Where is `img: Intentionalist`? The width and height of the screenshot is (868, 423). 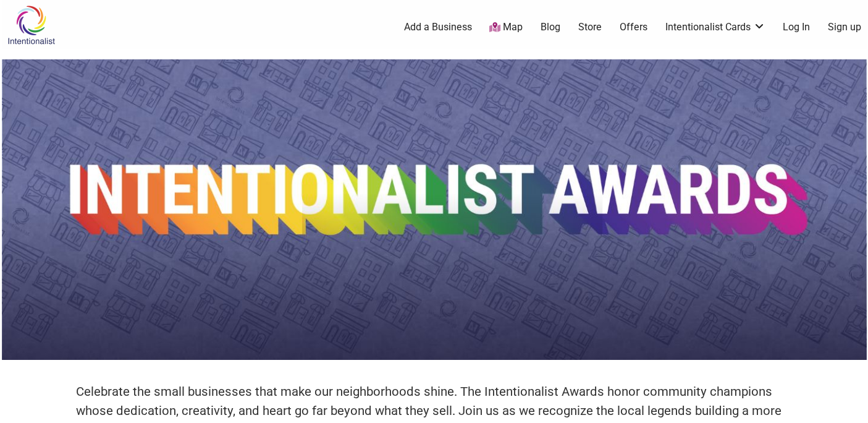 img: Intentionalist is located at coordinates (31, 25).